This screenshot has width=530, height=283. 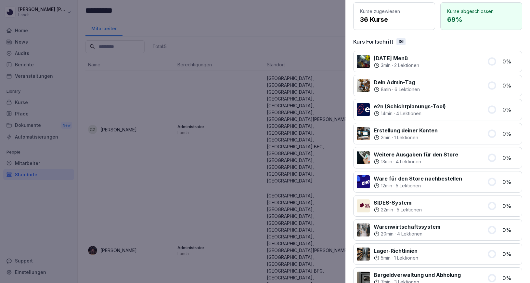 I want to click on p: Kurse zugewiesen, so click(x=394, y=11).